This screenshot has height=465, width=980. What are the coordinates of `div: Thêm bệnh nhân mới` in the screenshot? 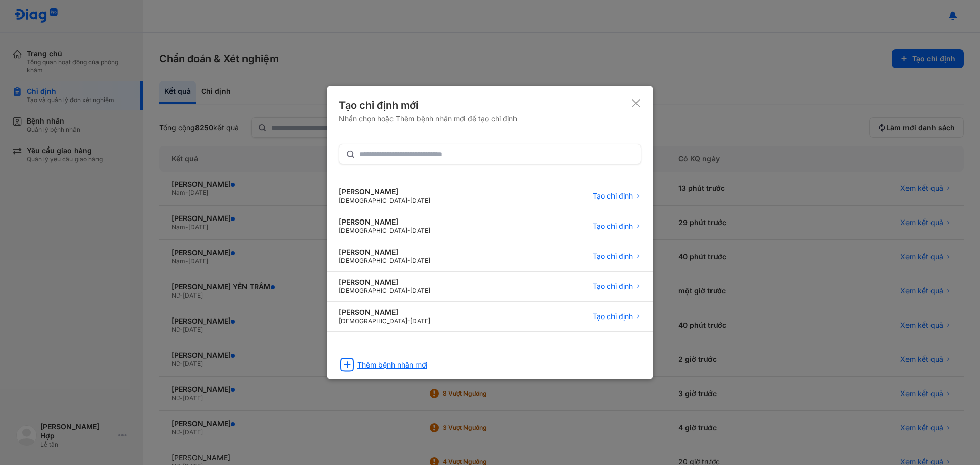 It's located at (392, 365).